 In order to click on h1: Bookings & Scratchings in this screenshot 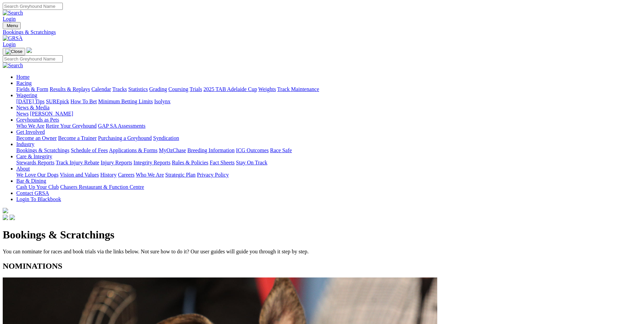, I will do `click(322, 234)`.